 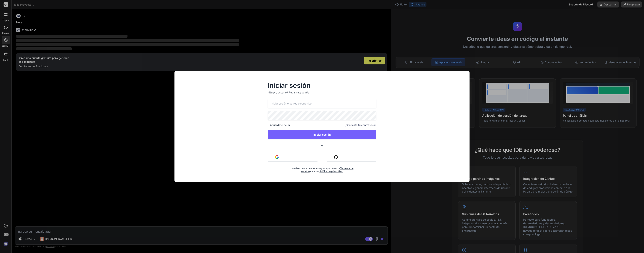 What do you see at coordinates (278, 92) in the screenshot?
I see `font: ¿Nuevo usuario?` at bounding box center [278, 92].